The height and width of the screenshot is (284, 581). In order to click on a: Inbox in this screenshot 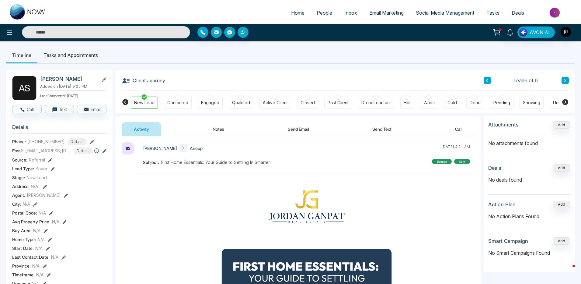, I will do `click(351, 13)`.